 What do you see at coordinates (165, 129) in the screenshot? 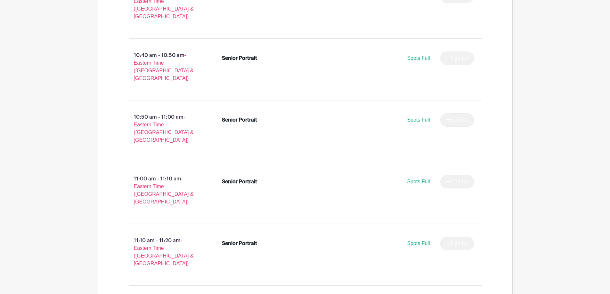
I see `p: 10:50 am - 11:00 am` at bounding box center [165, 129].